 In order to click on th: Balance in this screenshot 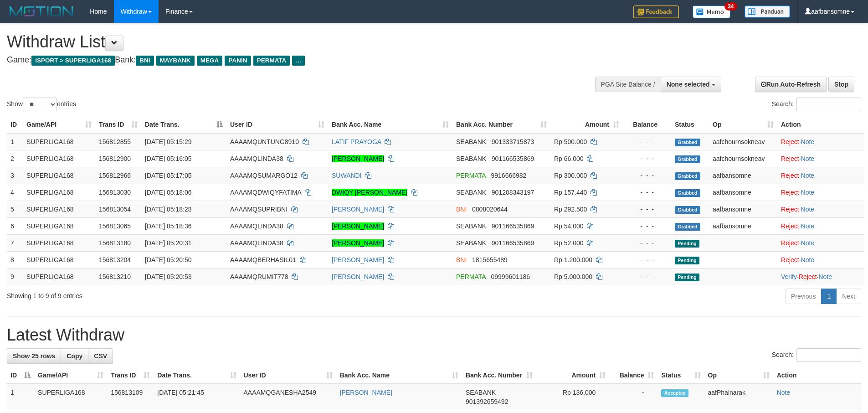, I will do `click(647, 125)`.